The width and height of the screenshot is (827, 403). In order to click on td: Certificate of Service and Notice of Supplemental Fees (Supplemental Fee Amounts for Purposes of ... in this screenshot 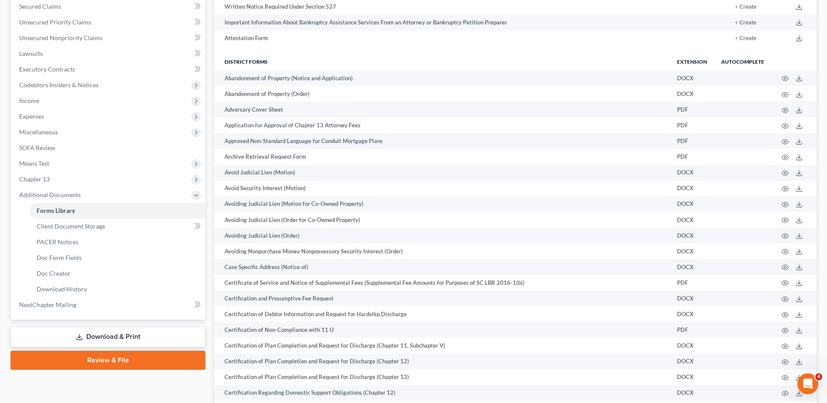, I will do `click(442, 282)`.